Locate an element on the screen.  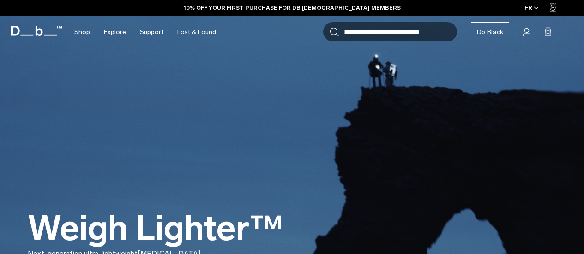
a: Db Black is located at coordinates (490, 32).